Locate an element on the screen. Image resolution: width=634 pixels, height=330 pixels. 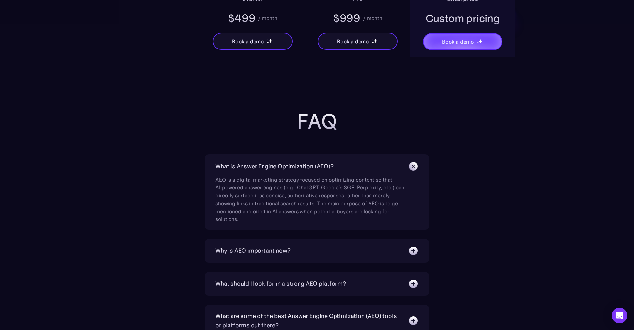
div: Custom pricing is located at coordinates (463, 18).